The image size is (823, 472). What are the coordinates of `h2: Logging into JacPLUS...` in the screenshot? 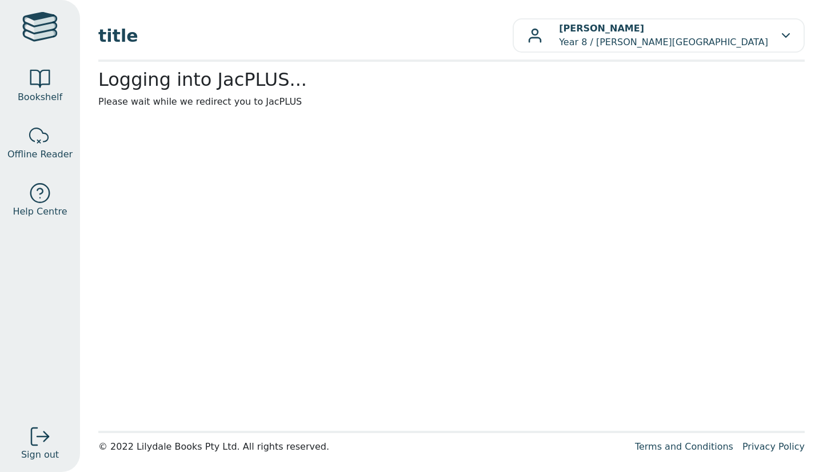 It's located at (452, 79).